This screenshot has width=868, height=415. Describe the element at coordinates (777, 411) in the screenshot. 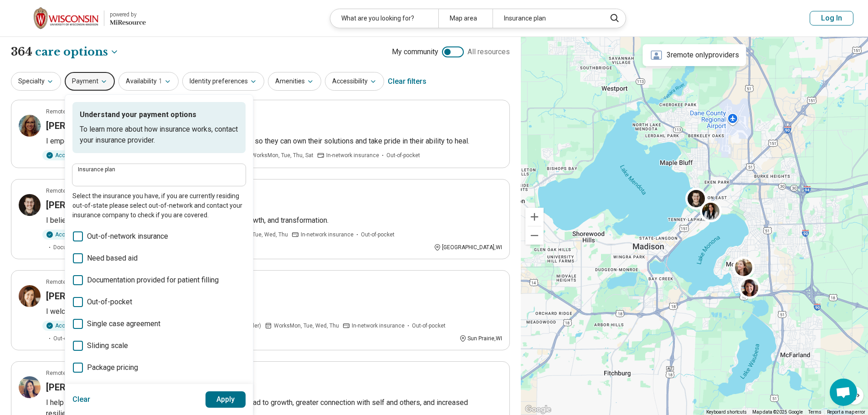

I see `span: Map data ©2025 Google` at that location.